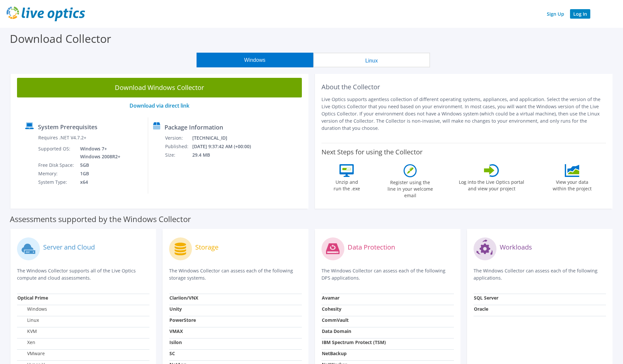 This screenshot has height=364, width=623. What do you see at coordinates (32, 308) in the screenshot?
I see `label: Windows` at bounding box center [32, 308].